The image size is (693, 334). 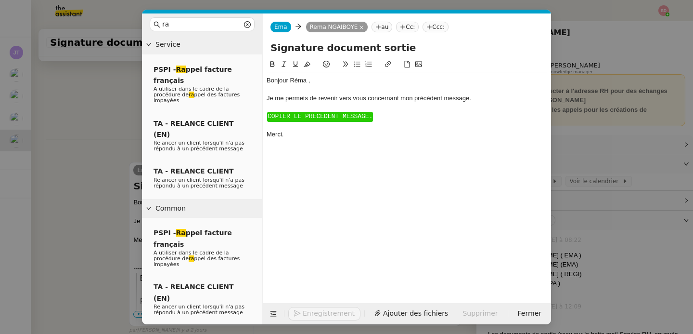 What do you see at coordinates (202, 208) in the screenshot?
I see `div: Common` at bounding box center [202, 208].